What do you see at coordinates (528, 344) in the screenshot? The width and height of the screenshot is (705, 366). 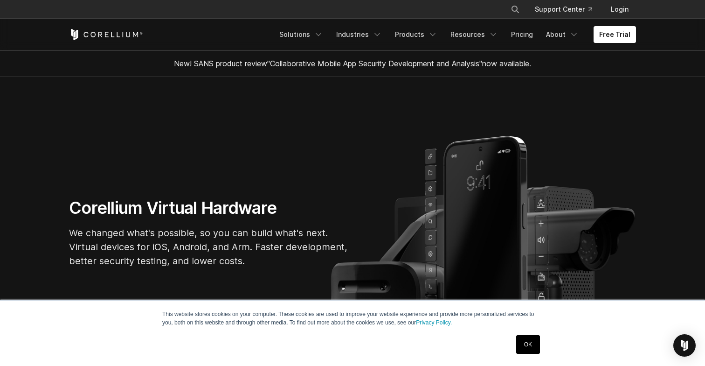 I see `a: OK` at bounding box center [528, 344].